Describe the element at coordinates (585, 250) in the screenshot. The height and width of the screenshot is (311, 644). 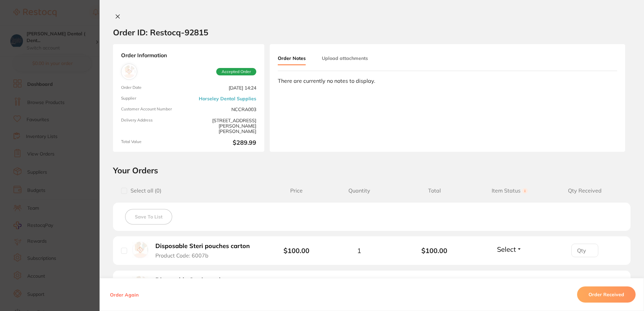
I see `input: Qty` at that location.